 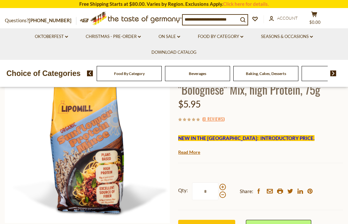 What do you see at coordinates (174, 52) in the screenshot?
I see `a: Download Catalog` at bounding box center [174, 52].